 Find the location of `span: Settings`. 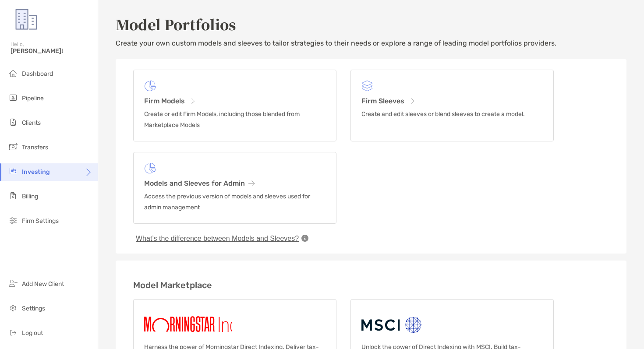

span: Settings is located at coordinates (33, 308).